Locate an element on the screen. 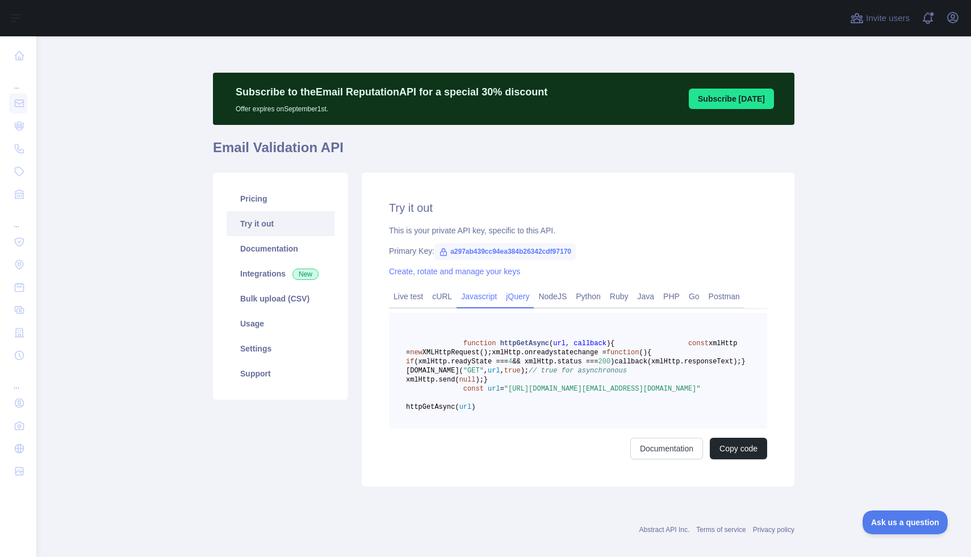 Image resolution: width=971 pixels, height=557 pixels. div: Primary Key: is located at coordinates (578, 251).